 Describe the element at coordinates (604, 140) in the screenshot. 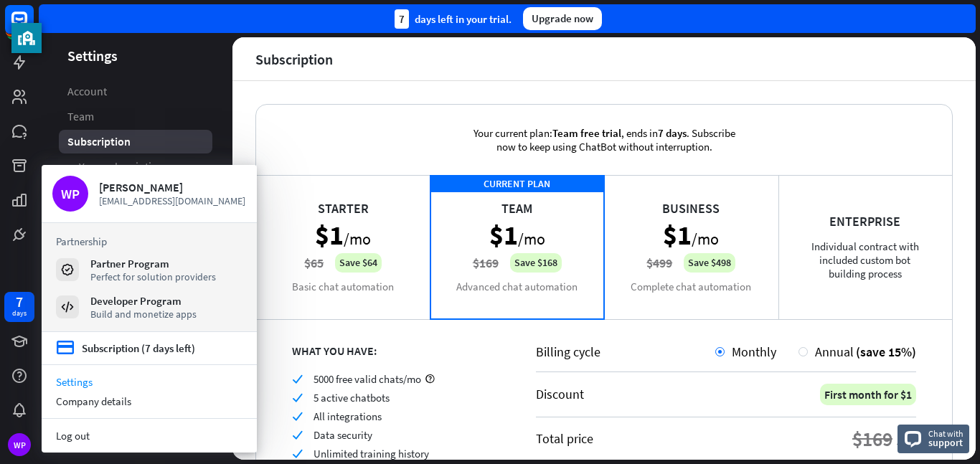

I see `div: Your current plan: , ends in . Subscribe now to keep using ChatBot without interruption.` at that location.